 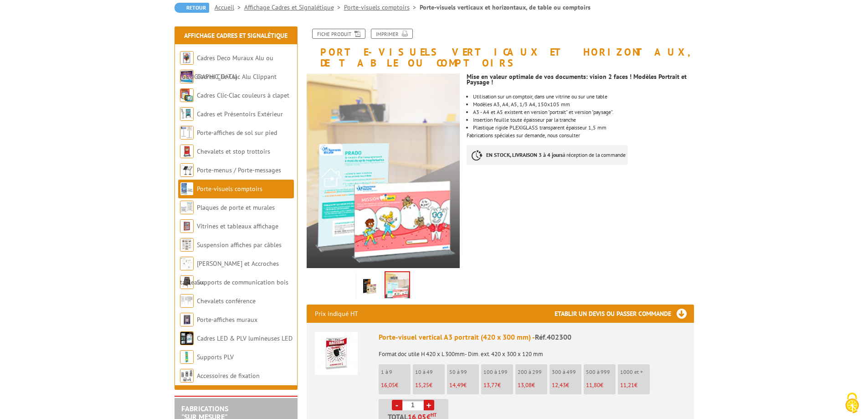 I want to click on a: Accueil, so click(x=229, y=7).